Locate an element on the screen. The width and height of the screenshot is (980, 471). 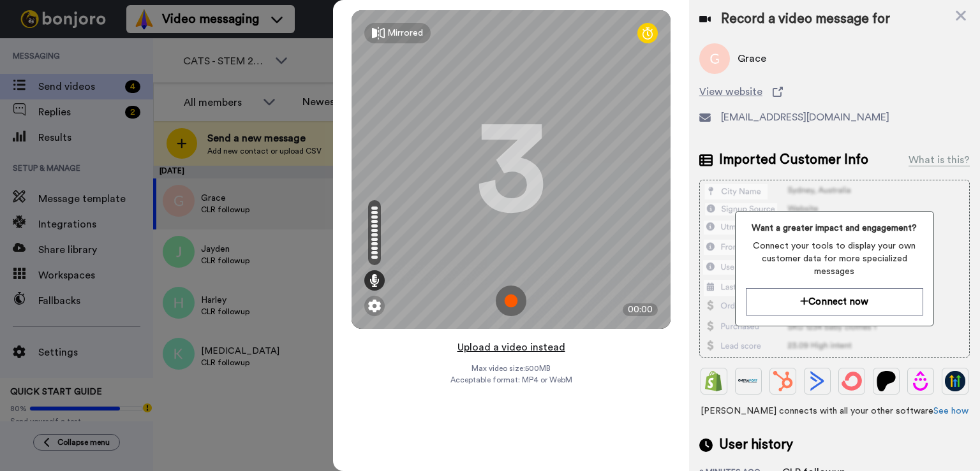
span: View website is located at coordinates (731, 92).